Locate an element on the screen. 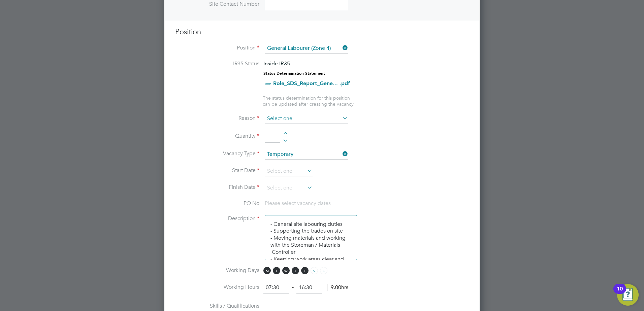  h3: Position is located at coordinates (322, 32).